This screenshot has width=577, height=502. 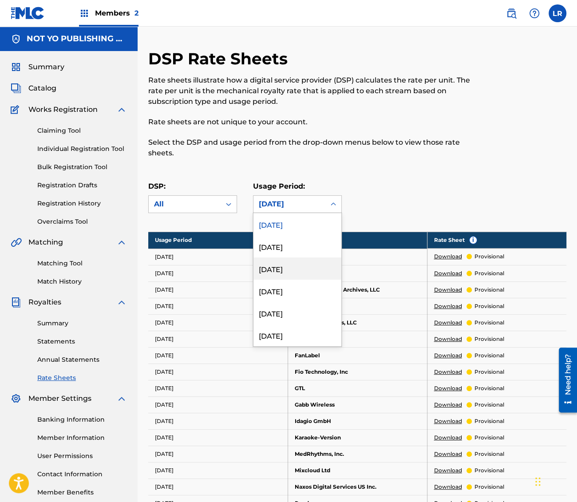 I want to click on img: Catalog, so click(x=16, y=88).